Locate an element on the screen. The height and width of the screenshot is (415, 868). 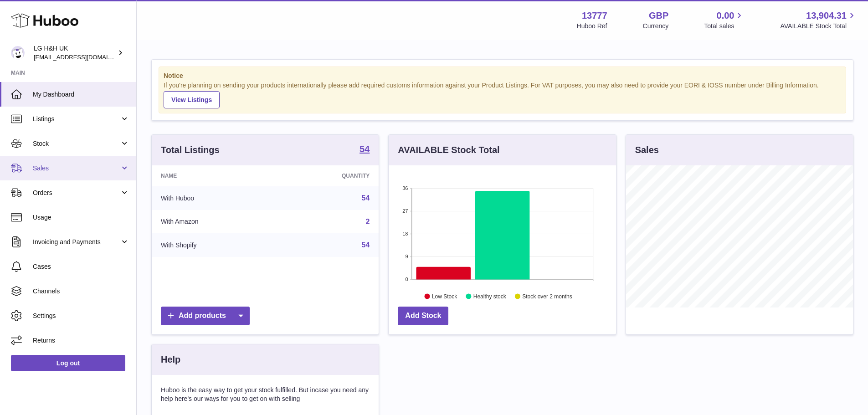
a: 0.00 Total sales is located at coordinates (724, 20).